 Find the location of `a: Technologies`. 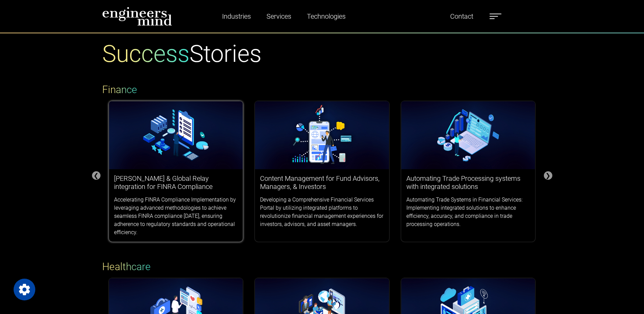

a: Technologies is located at coordinates (326, 16).